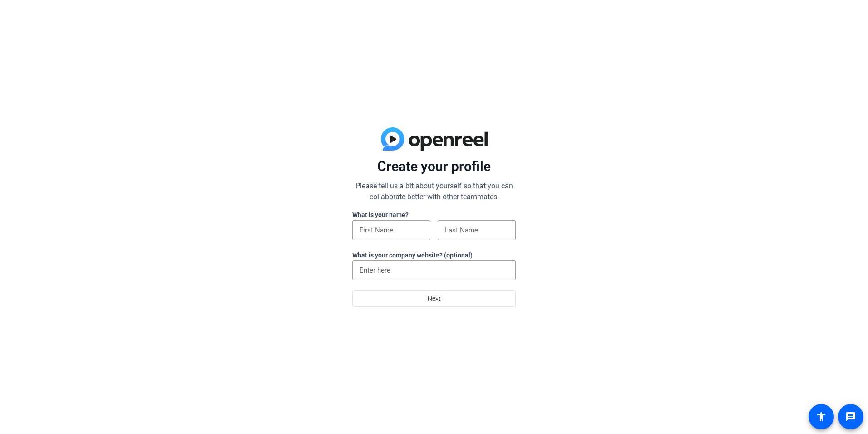 This screenshot has width=868, height=434. What do you see at coordinates (851, 416) in the screenshot?
I see `mat-icon: message` at bounding box center [851, 416].